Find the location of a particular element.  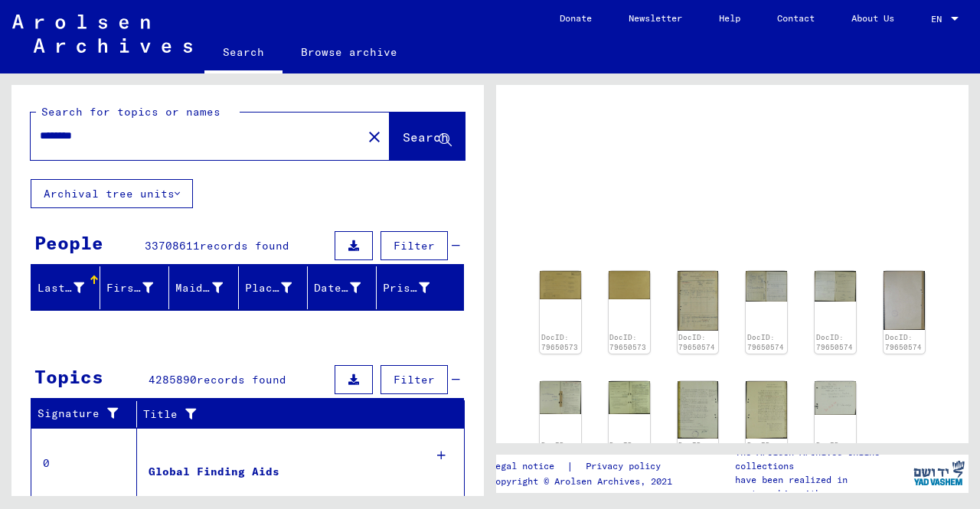

div: Topics is located at coordinates (69, 377).